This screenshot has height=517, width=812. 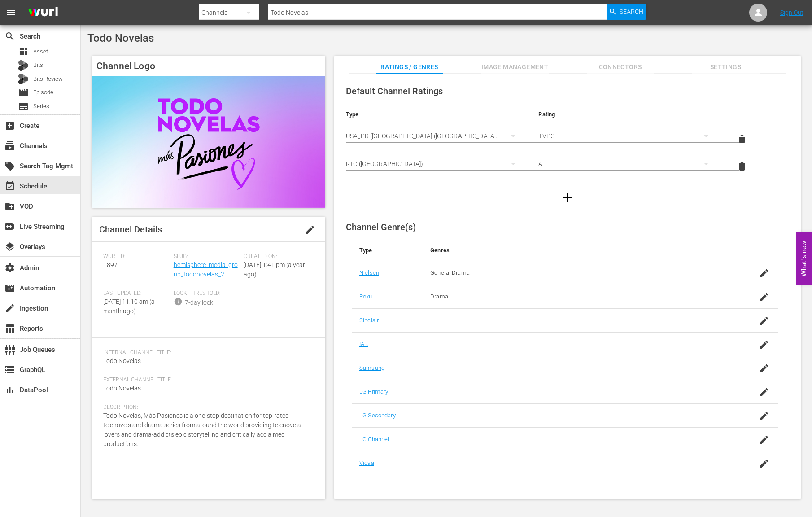 What do you see at coordinates (369, 320) in the screenshot?
I see `a: Sinclair` at bounding box center [369, 320].